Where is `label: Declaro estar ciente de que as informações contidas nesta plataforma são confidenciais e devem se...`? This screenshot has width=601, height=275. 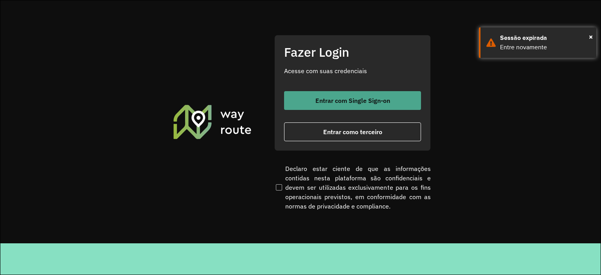 label: Declaro estar ciente de que as informações contidas nesta plataforma são confidenciais e devem se... is located at coordinates (352, 187).